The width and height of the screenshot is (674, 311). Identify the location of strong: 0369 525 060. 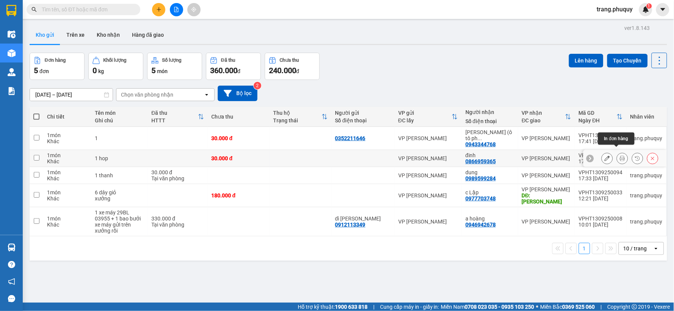
(579, 307).